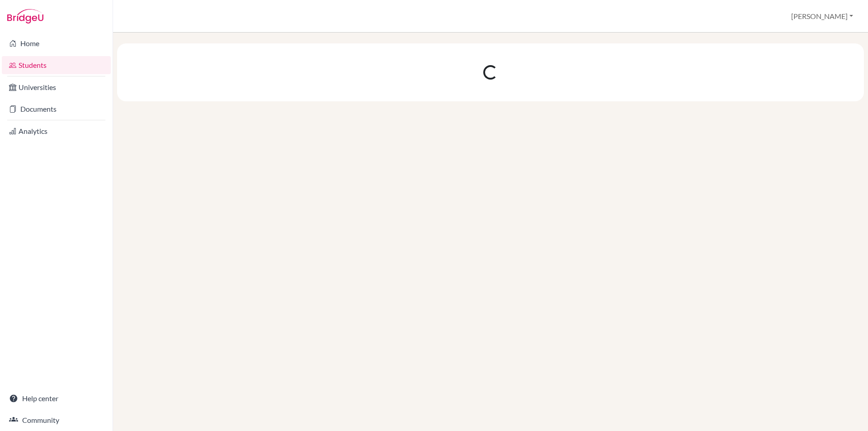  Describe the element at coordinates (25, 16) in the screenshot. I see `img: Bridge-U` at that location.